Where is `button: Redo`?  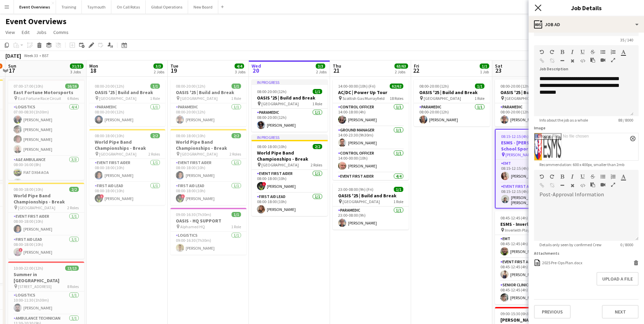
button: Redo is located at coordinates (552, 177).